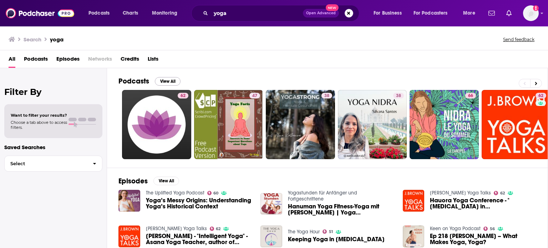 Image resolution: width=548 pixels, height=248 pixels. Describe the element at coordinates (53, 164) in the screenshot. I see `button: Select` at that location.